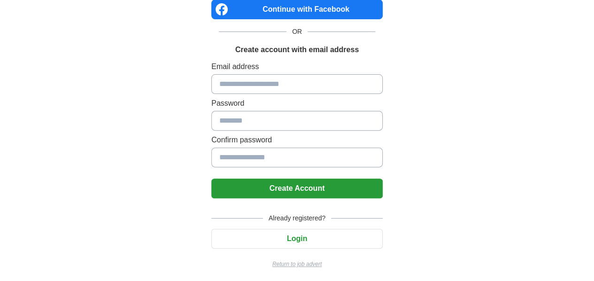 The width and height of the screenshot is (594, 281). What do you see at coordinates (297, 238) in the screenshot?
I see `button: Login` at bounding box center [297, 238].